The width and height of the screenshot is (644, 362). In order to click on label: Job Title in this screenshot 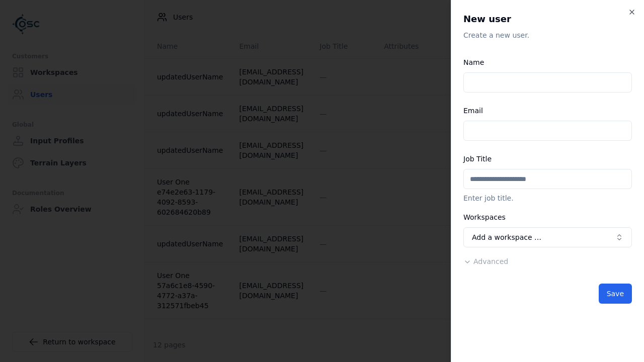, I will do `click(478, 159)`.